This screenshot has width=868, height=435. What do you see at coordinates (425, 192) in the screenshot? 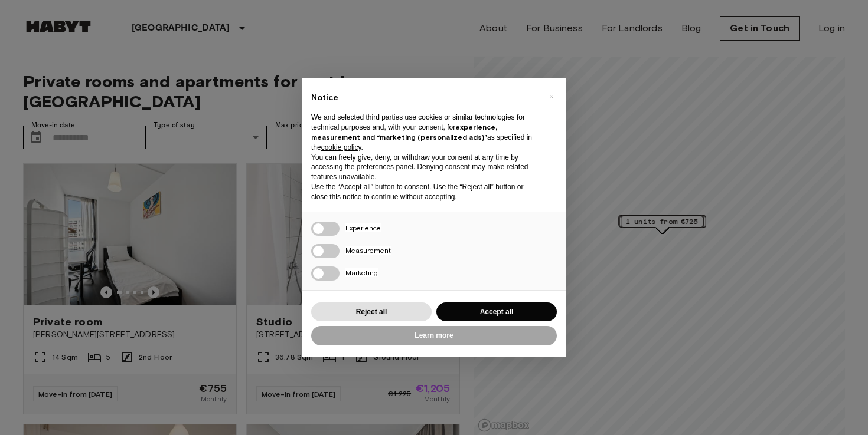
I see `p: Use the “Accept all” button to consent. Use the “Reject all” button or close this notice to conti...` at bounding box center [425, 192].